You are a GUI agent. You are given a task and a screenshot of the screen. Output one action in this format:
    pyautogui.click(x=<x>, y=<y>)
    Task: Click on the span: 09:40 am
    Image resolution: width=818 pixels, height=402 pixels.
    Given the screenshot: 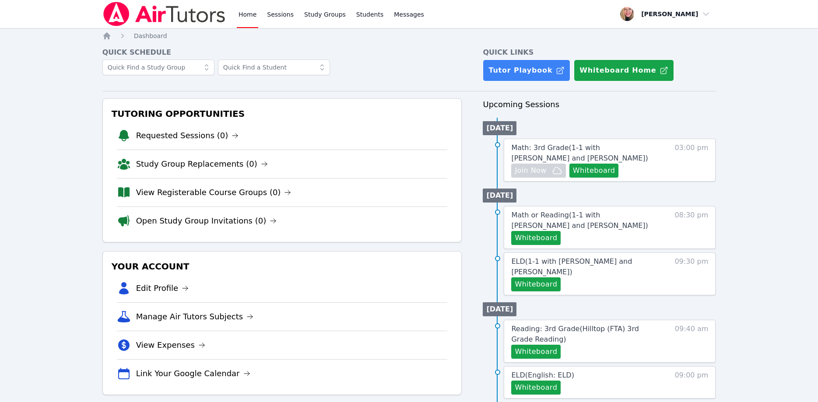 What is the action you would take?
    pyautogui.click(x=692, y=342)
    